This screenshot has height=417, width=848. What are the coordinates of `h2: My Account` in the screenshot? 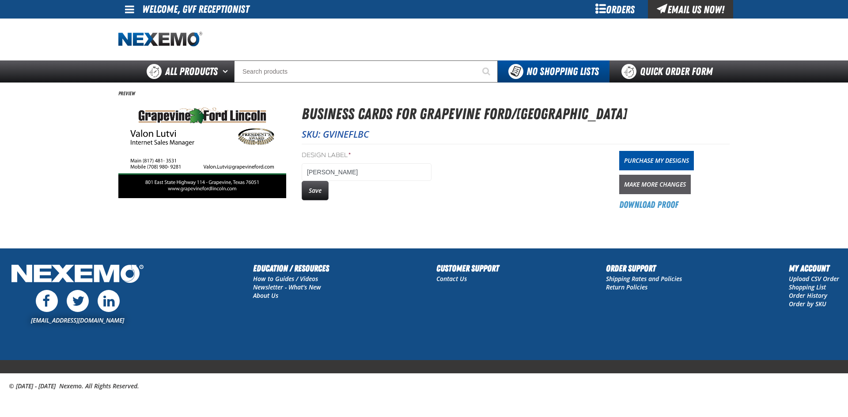 It's located at (814, 269).